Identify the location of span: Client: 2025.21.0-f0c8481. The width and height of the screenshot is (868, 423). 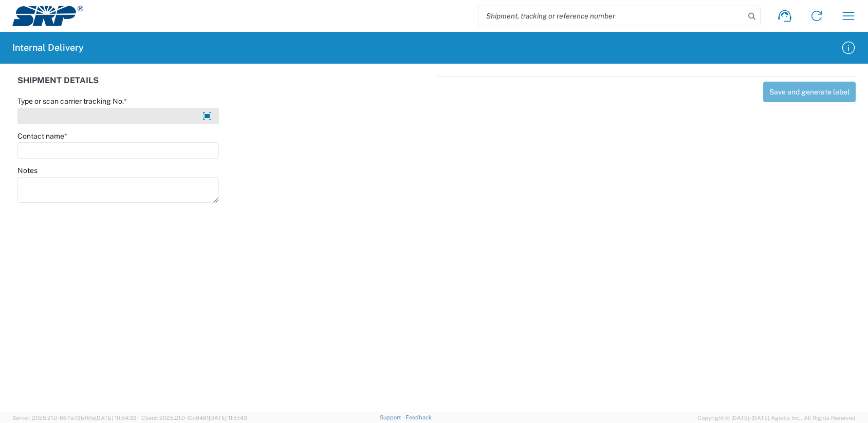
(194, 418).